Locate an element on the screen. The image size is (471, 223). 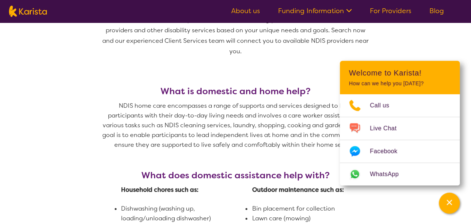
a: Web link opens in a new tab. is located at coordinates (400, 174).